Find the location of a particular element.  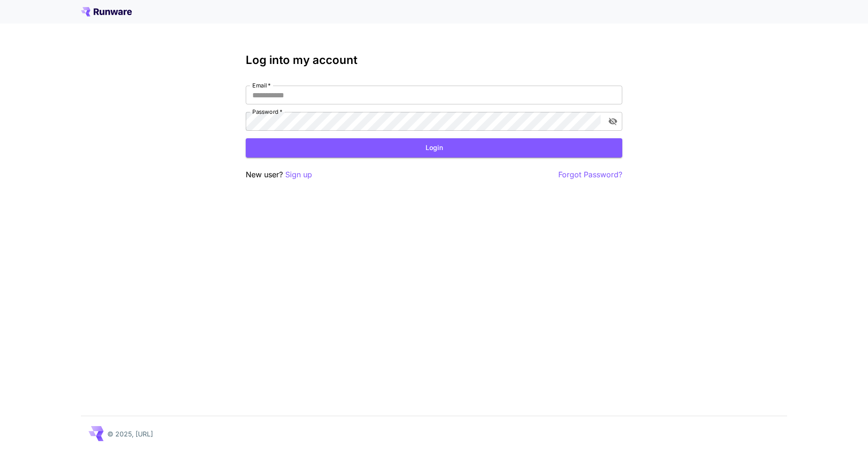

p: Sign up is located at coordinates (298, 175).